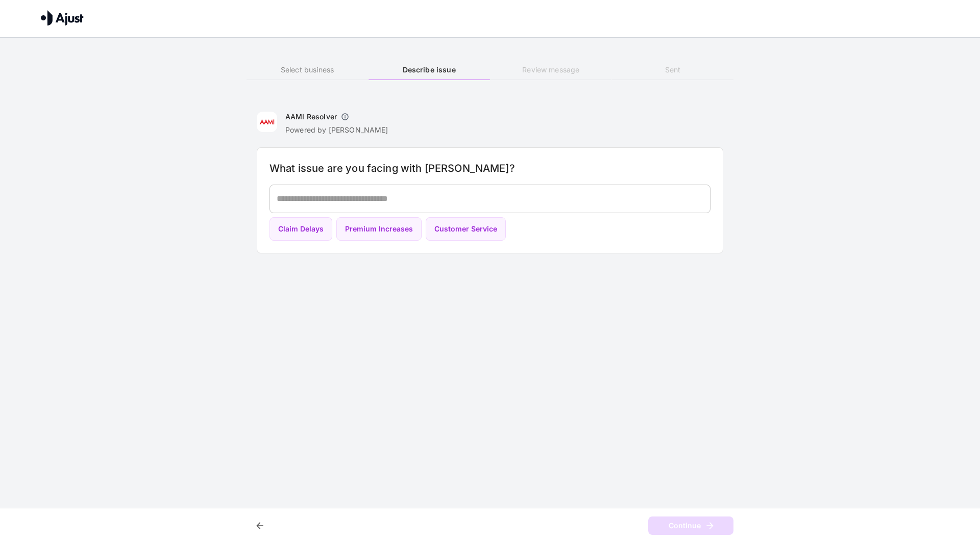 Image resolution: width=980 pixels, height=543 pixels. Describe the element at coordinates (62, 18) in the screenshot. I see `img: Ajust` at that location.